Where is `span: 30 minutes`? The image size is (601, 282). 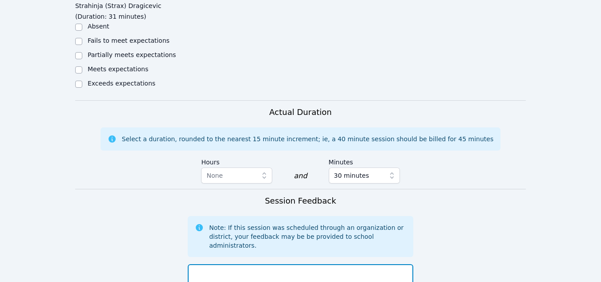 span: 30 minutes is located at coordinates (352, 175).